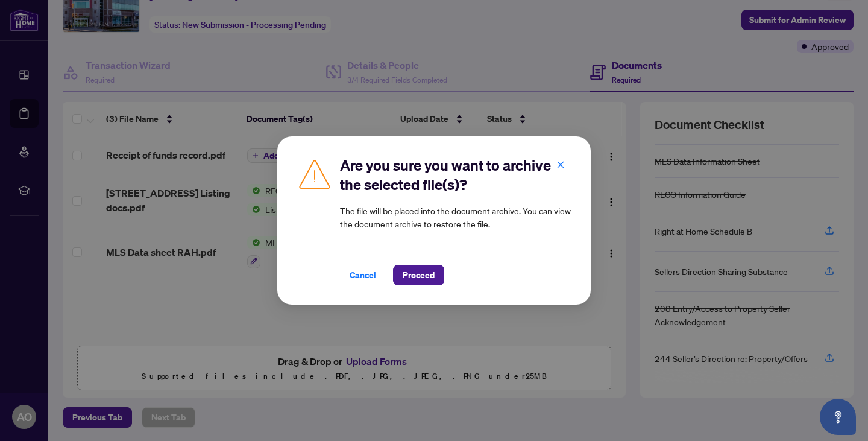 The height and width of the screenshot is (441, 868). What do you see at coordinates (561, 165) in the screenshot?
I see `span: close` at bounding box center [561, 165].